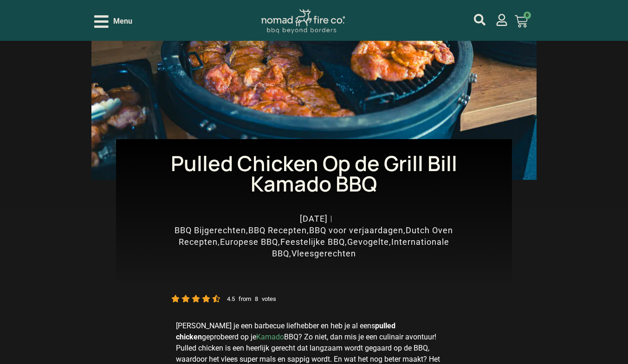 This screenshot has width=628, height=364. What do you see at coordinates (303, 21) in the screenshot?
I see `img: Nomad Logo` at bounding box center [303, 21].